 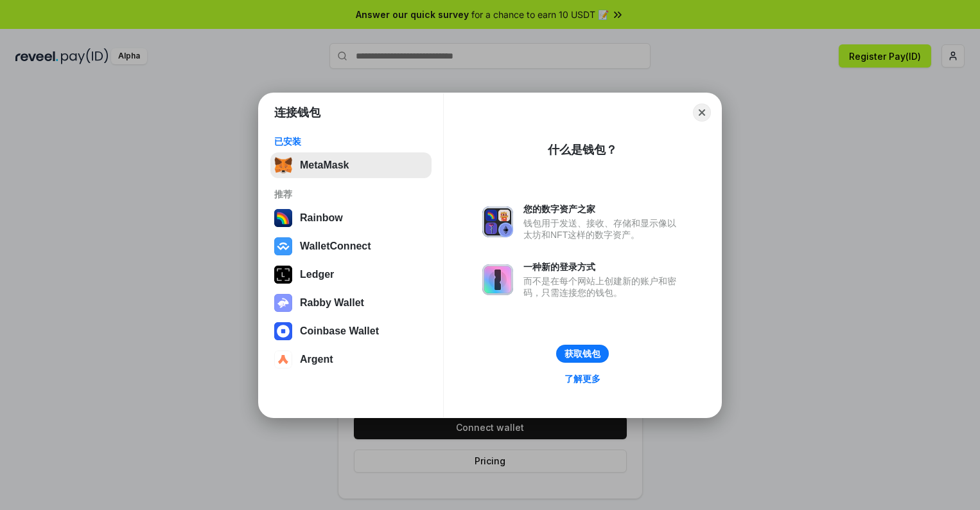 I want to click on div: Rainbow, so click(x=321, y=218).